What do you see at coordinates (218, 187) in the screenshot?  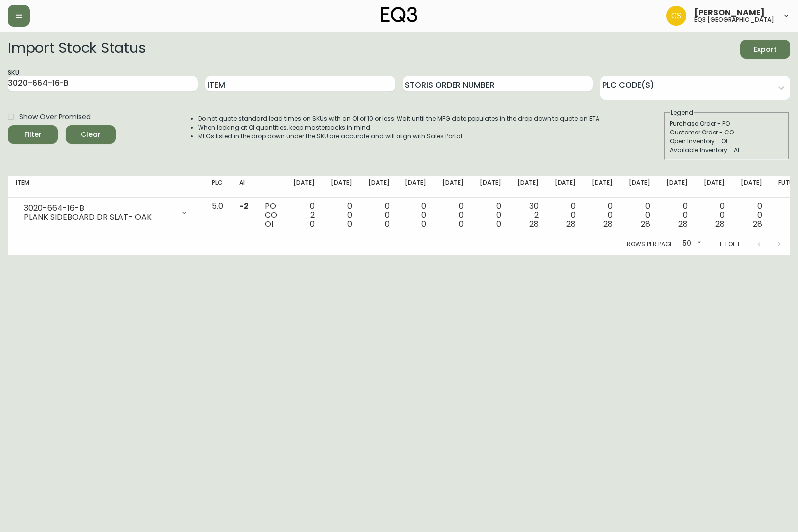 I see `th: PLC` at bounding box center [218, 187].